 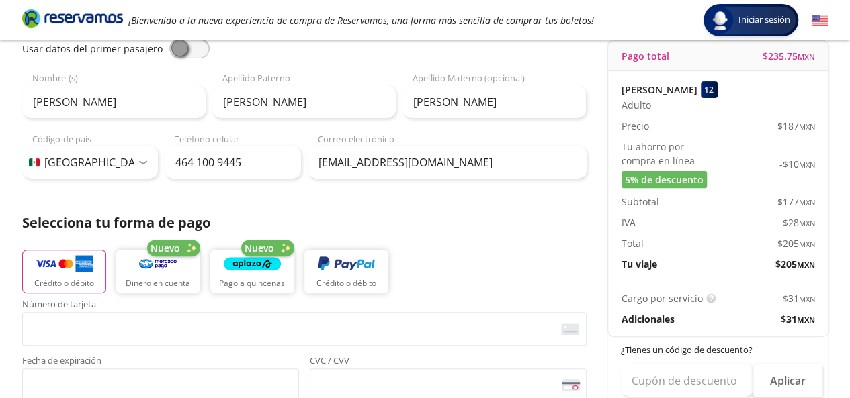 What do you see at coordinates (647, 319) in the screenshot?
I see `p: Adicionales` at bounding box center [647, 319].